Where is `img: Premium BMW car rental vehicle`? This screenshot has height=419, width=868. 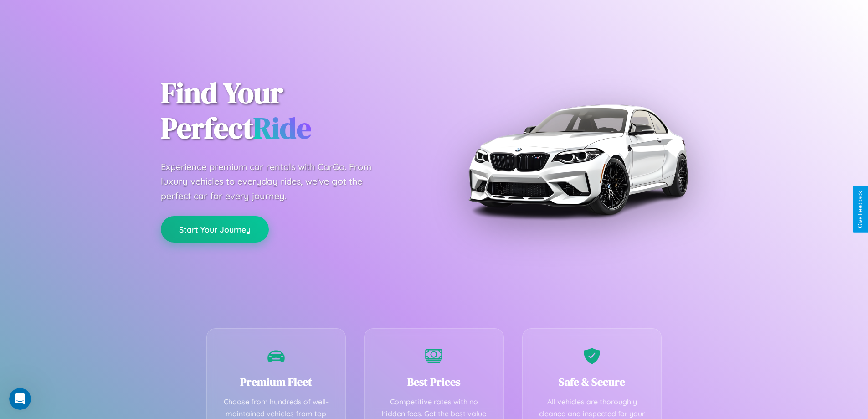
img: Premium BMW car rental vehicle is located at coordinates (578, 159).